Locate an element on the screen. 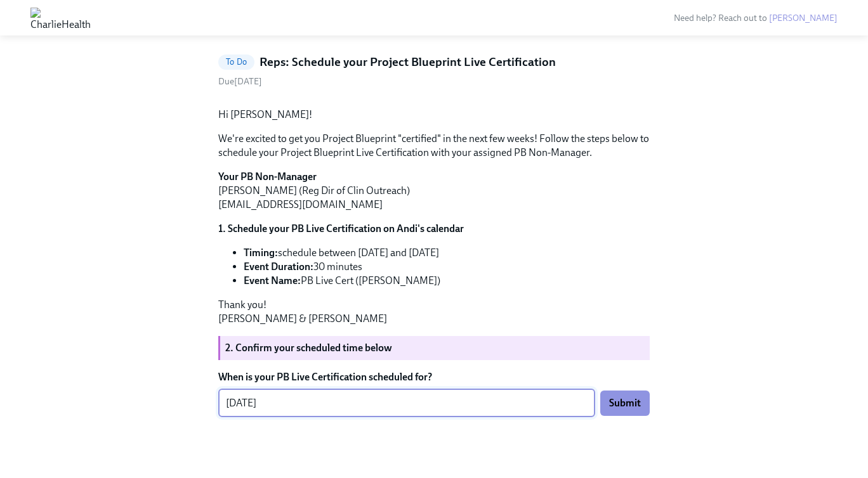  h5: Reps: Schedule your Project Blueprint Live Certification is located at coordinates (407, 62).